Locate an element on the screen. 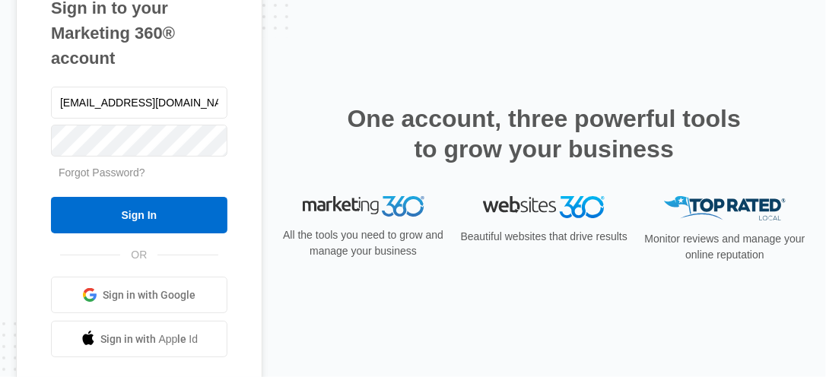  a: Forgot Password? is located at coordinates (102, 173).